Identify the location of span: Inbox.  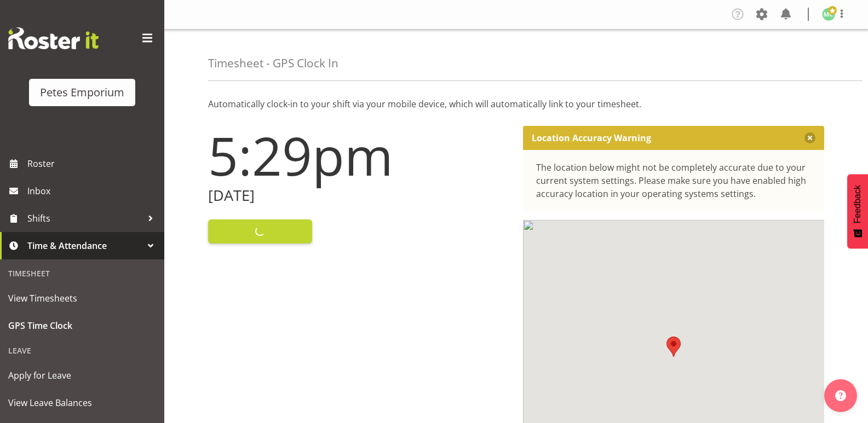
(93, 191).